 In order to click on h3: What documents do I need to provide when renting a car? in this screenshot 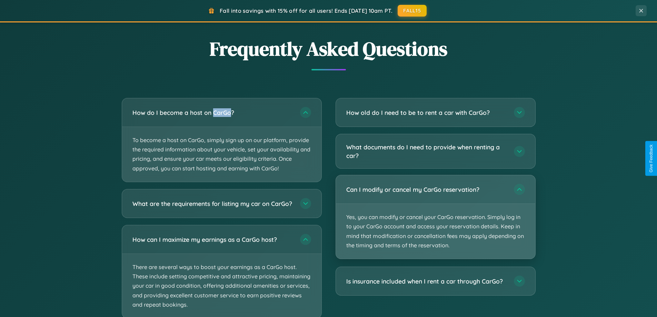, I will do `click(426, 151)`.